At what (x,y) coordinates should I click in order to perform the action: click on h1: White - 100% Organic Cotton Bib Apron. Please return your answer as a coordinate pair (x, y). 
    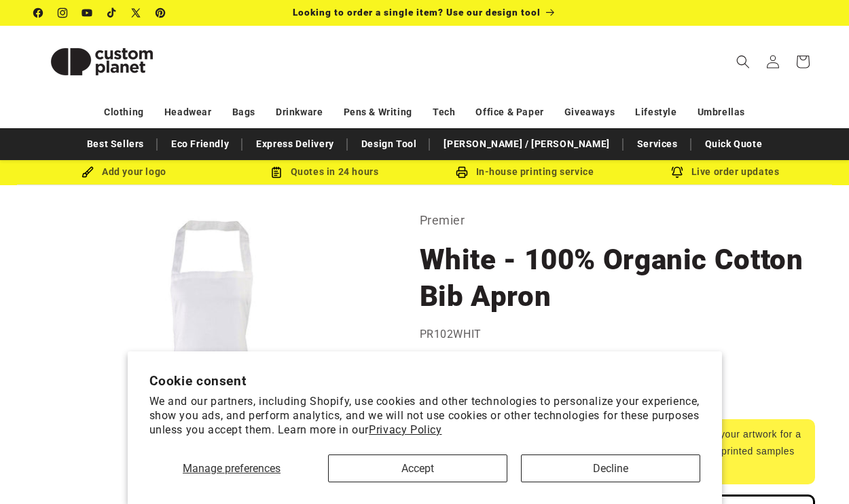
    Looking at the image, I should click on (617, 278).